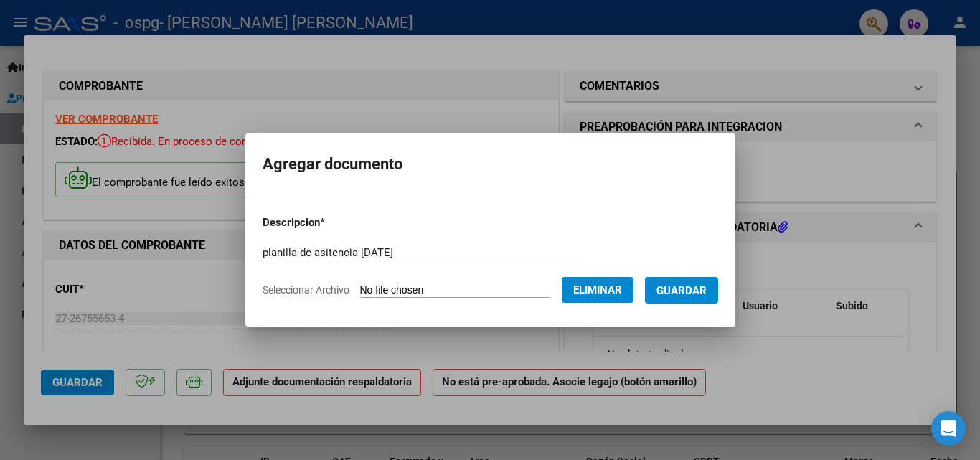 The width and height of the screenshot is (980, 460). I want to click on span: Seleccionar Archivo, so click(306, 290).